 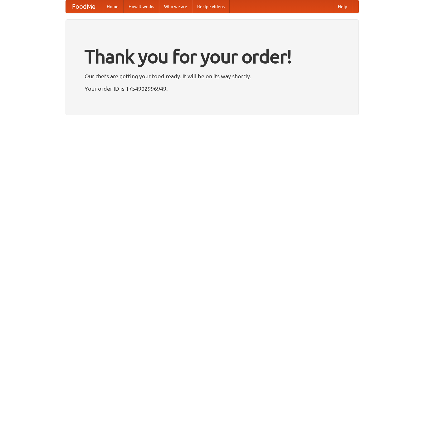 What do you see at coordinates (211, 7) in the screenshot?
I see `a: Recipe videos` at bounding box center [211, 7].